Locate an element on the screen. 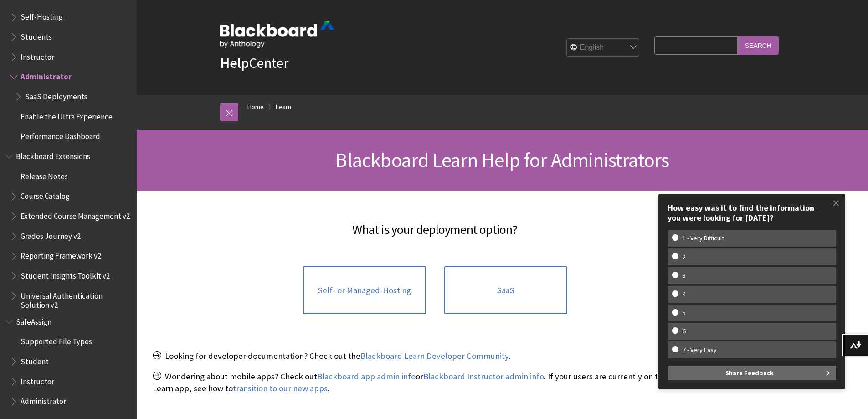 This screenshot has width=868, height=419. a: Blackboard Instructor admin info is located at coordinates (484, 376).